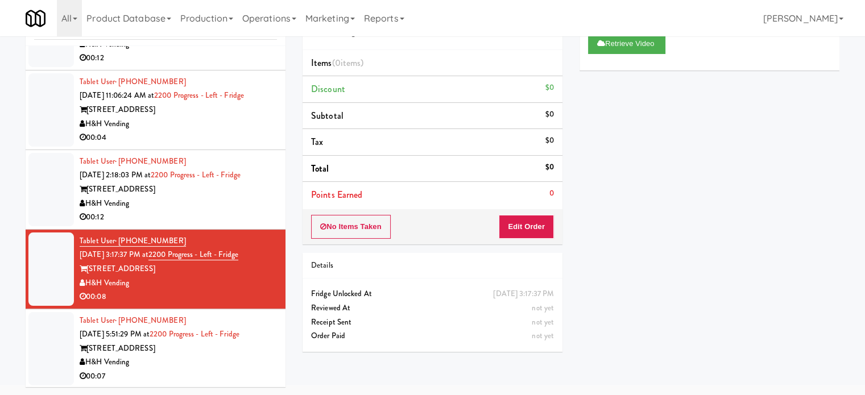 Image resolution: width=865 pixels, height=395 pixels. What do you see at coordinates (328, 89) in the screenshot?
I see `span: Discount` at bounding box center [328, 89].